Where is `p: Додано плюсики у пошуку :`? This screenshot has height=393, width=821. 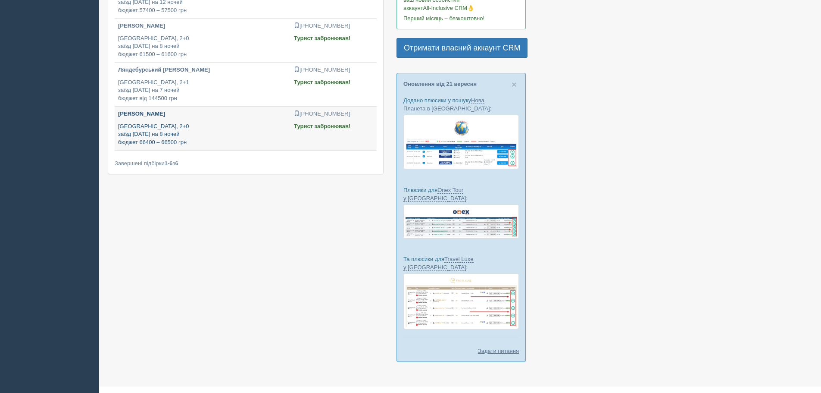 p: Додано плюсики у пошуку : is located at coordinates (461, 104).